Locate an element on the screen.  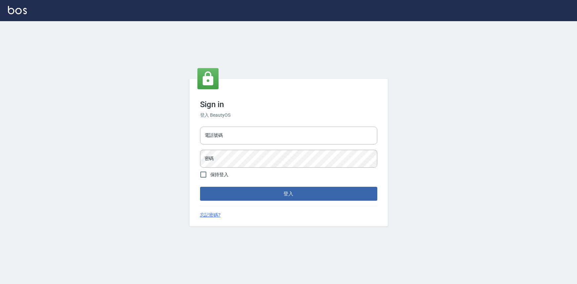
img: Logo is located at coordinates (17, 10).